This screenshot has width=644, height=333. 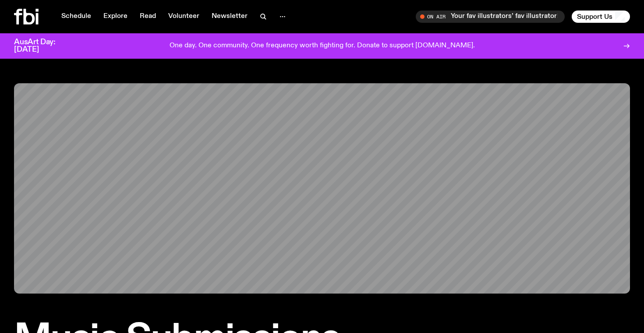 What do you see at coordinates (115, 17) in the screenshot?
I see `a: Explore` at bounding box center [115, 17].